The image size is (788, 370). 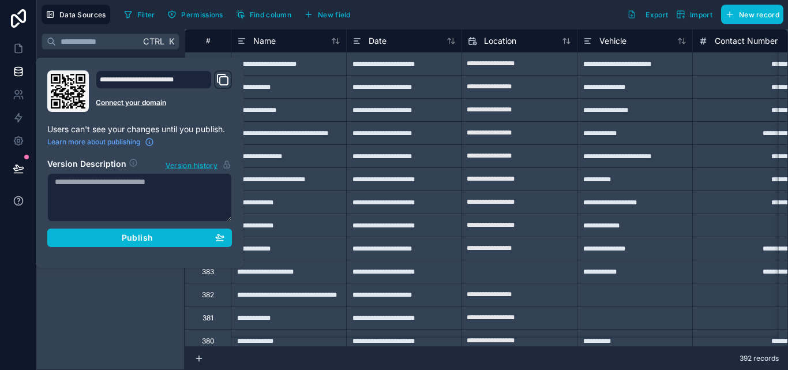 What do you see at coordinates (164, 103) in the screenshot?
I see `a: Connect your domain` at bounding box center [164, 103].